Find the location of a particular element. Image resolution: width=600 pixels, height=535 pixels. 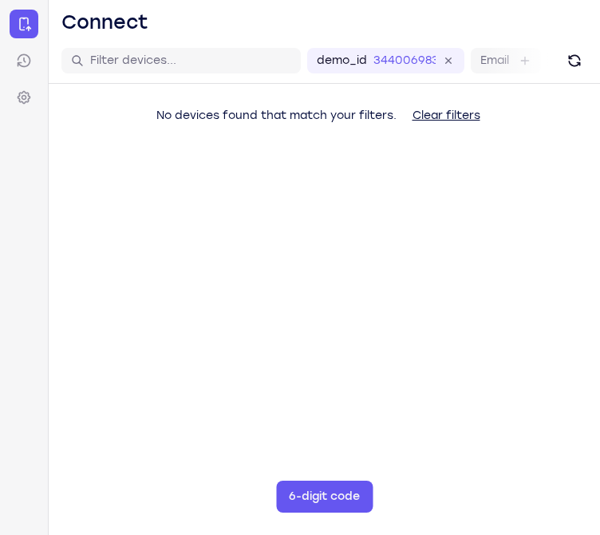

h1: Connect is located at coordinates (105, 22).